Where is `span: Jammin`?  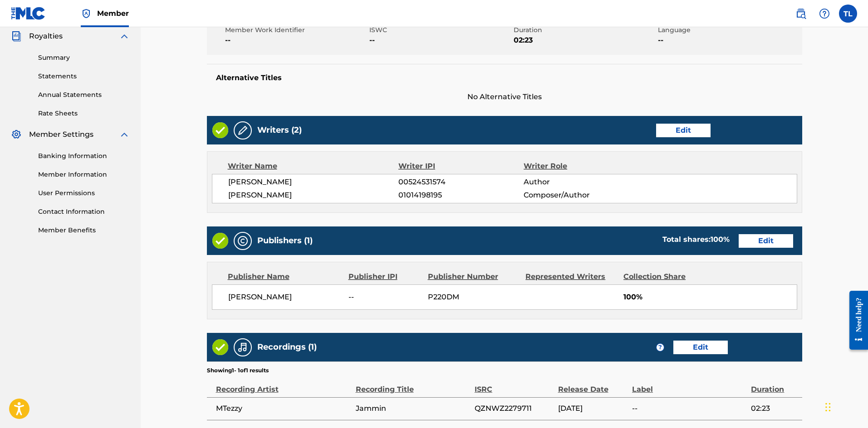 span: Jammin is located at coordinates (413, 409).